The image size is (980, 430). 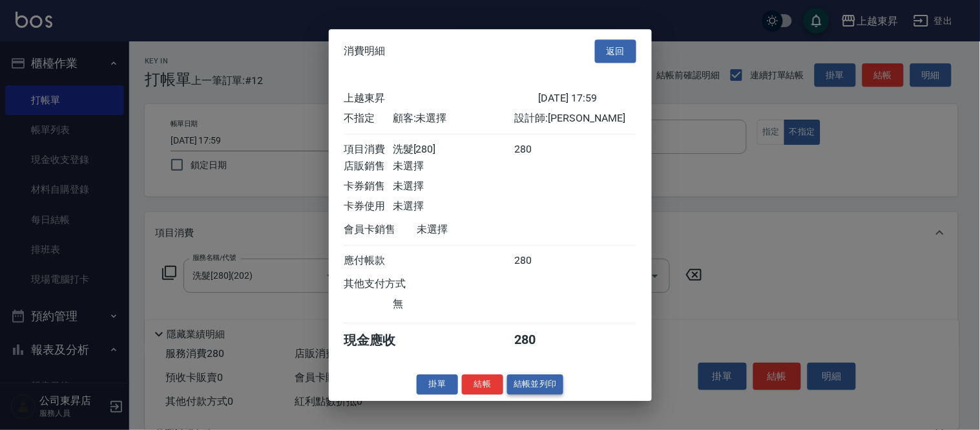 What do you see at coordinates (454, 118) in the screenshot?
I see `div: 顧客: 未選擇` at bounding box center [454, 118].